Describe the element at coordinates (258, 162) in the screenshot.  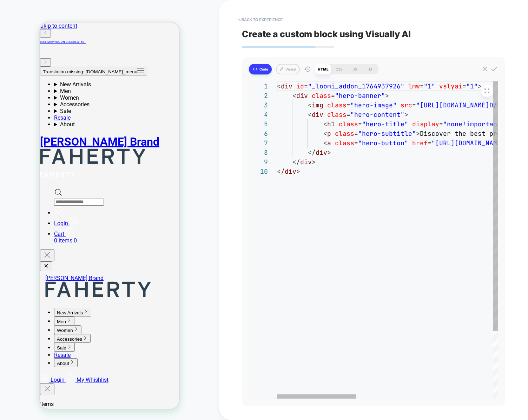
I see `div: 9` at that location.